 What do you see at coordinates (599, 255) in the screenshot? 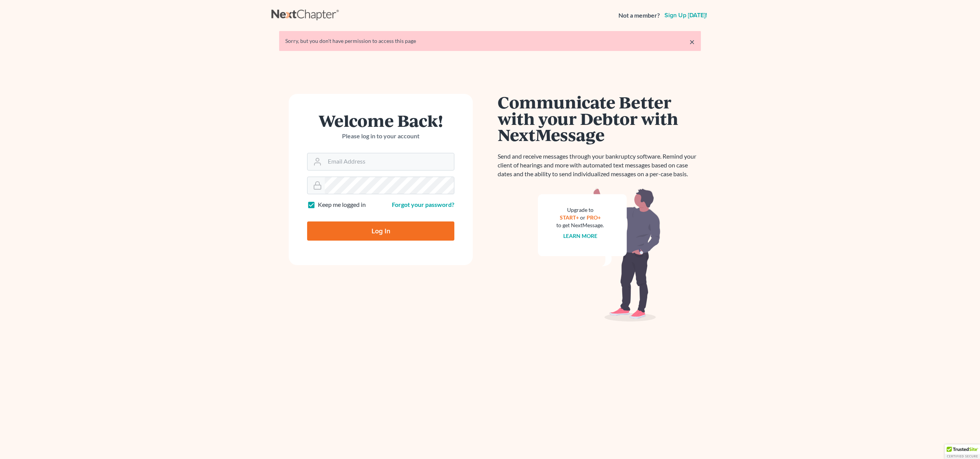
I see `img: nextmessage_bg-59042aed3d76b12b5cd301f8e5b87938c9018125f34e5fa2b7a6b67550977c72.svg` at bounding box center [599, 255].